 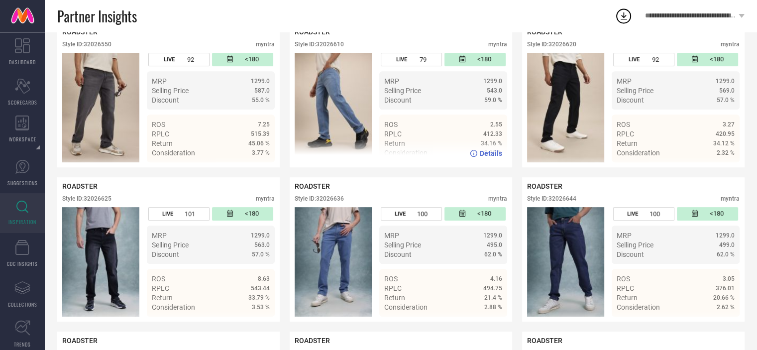 What do you see at coordinates (726, 245) in the screenshot?
I see `span: 499.0` at bounding box center [726, 245].